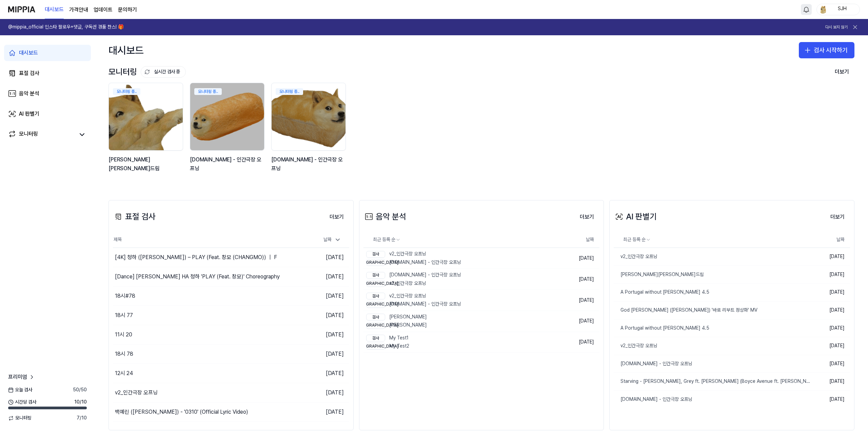 This screenshot has width=868, height=431. I want to click on div: SJH, so click(842, 9).